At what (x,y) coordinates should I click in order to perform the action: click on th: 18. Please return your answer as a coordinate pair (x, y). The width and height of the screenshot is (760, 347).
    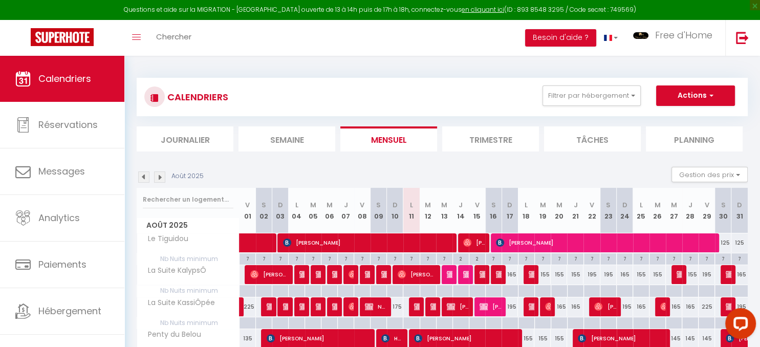
    Looking at the image, I should click on (526, 210).